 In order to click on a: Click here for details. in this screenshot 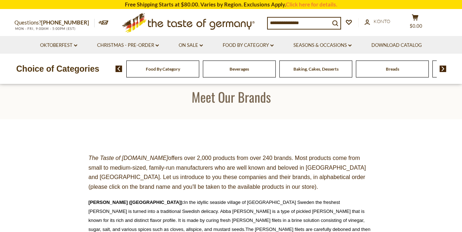, I will do `click(311, 4)`.